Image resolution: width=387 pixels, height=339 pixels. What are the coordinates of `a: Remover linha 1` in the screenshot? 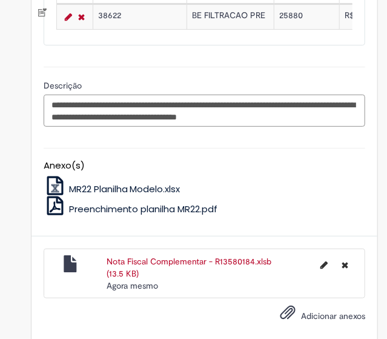 It's located at (81, 17).